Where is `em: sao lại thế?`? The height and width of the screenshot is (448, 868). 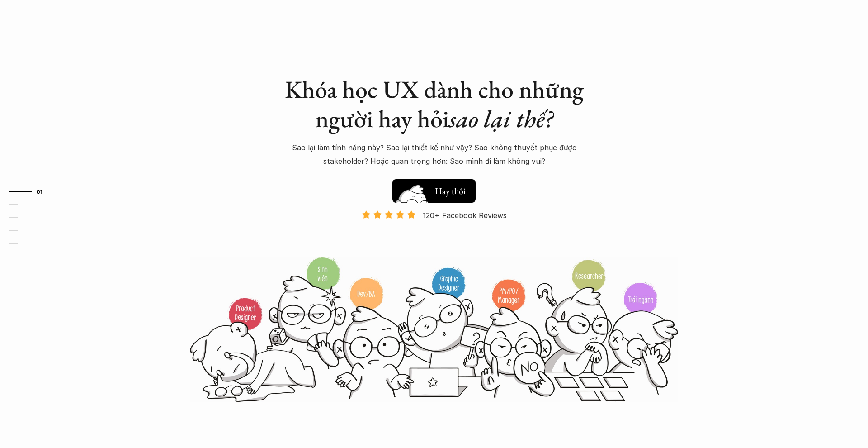 em: sao lại thế? is located at coordinates (501, 118).